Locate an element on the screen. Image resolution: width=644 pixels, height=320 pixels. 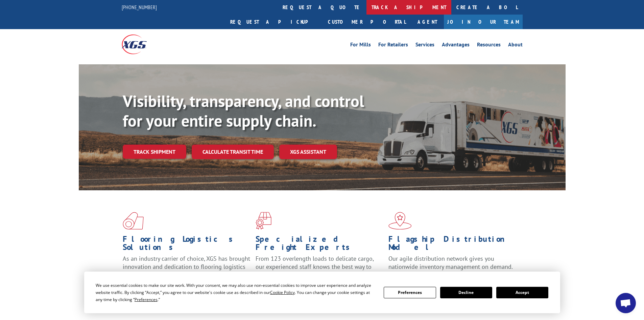
span: Preferences is located at coordinates (146, 299).